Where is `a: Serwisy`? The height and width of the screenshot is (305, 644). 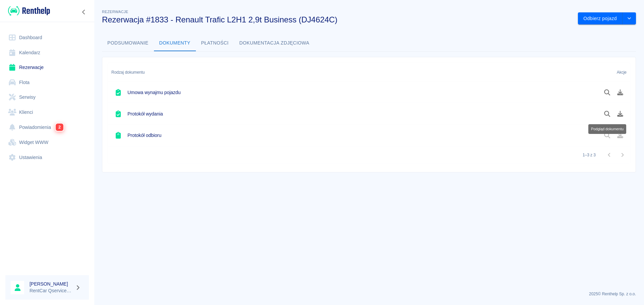 a: Serwisy is located at coordinates (47, 97).